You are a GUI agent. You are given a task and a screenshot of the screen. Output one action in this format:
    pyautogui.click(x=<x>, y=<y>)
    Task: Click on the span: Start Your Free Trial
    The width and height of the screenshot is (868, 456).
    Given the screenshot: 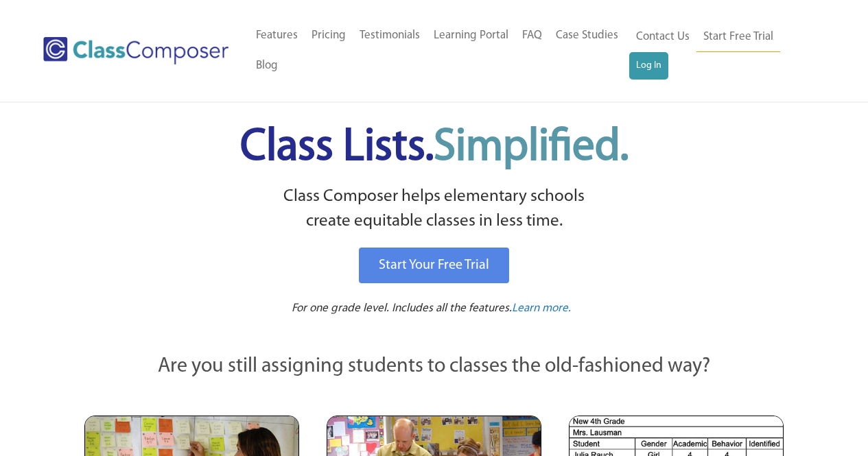 What is the action you would take?
    pyautogui.click(x=434, y=265)
    